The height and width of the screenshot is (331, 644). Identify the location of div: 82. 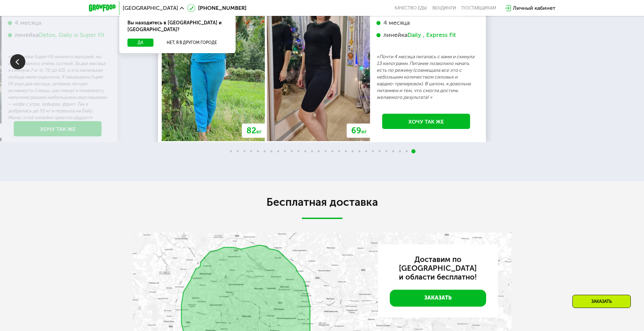
(254, 131).